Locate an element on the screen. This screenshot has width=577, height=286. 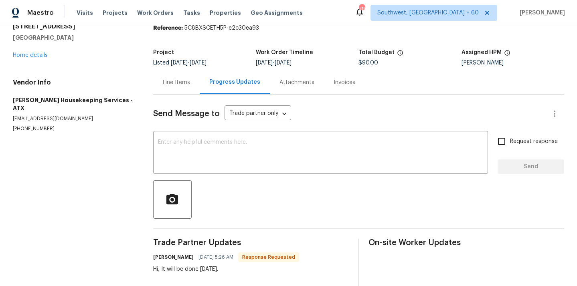
h5: Work Order Timeline is located at coordinates (284, 53).